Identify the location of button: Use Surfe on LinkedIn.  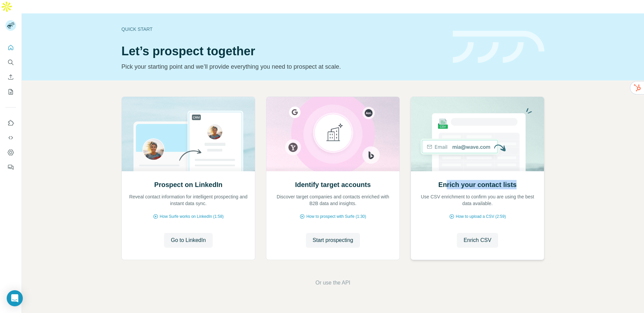
(11, 123).